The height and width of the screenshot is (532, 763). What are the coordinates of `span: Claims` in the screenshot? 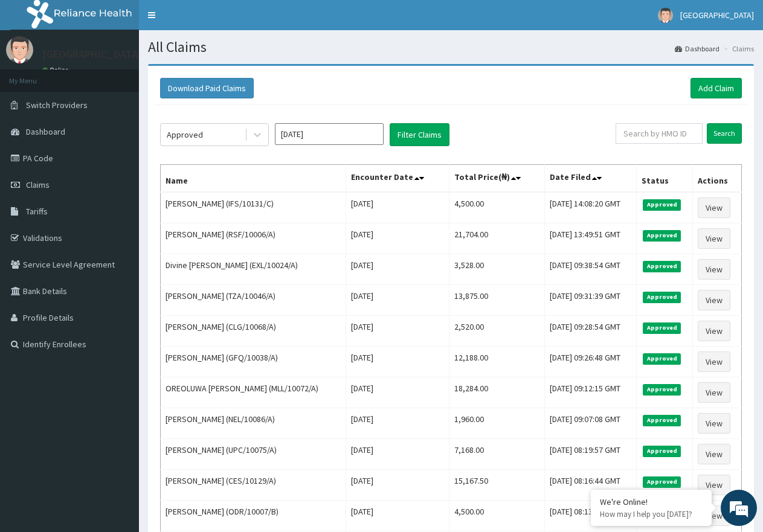 It's located at (37, 185).